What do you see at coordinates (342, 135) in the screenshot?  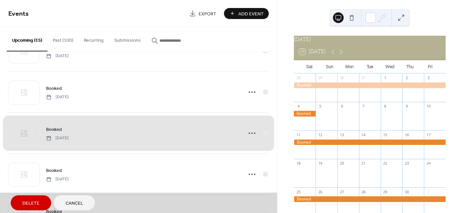 I see `div: 13` at bounding box center [342, 135].